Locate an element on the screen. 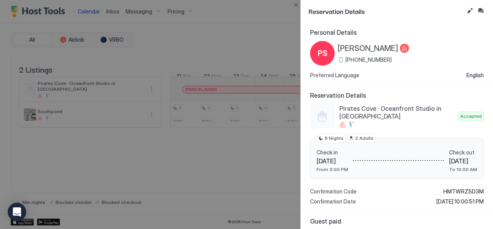 This screenshot has width=493, height=229. div: Open Intercom Messenger is located at coordinates (17, 212).